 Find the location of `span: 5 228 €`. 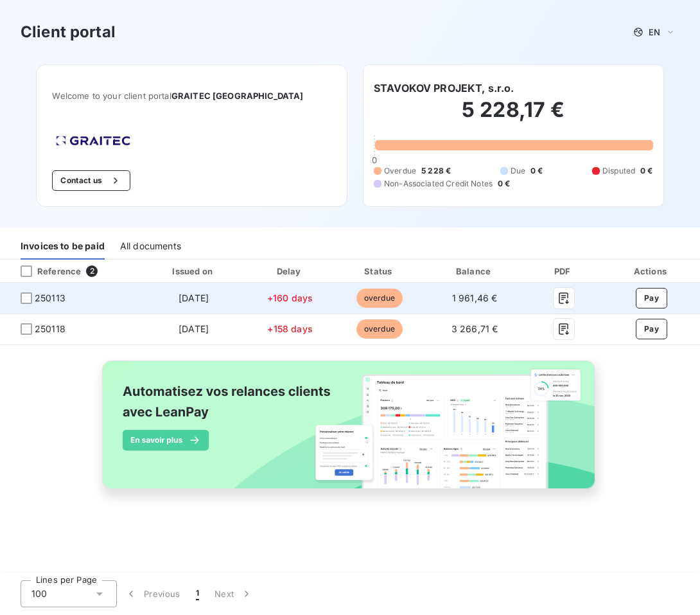

span: 5 228 € is located at coordinates (436, 171).